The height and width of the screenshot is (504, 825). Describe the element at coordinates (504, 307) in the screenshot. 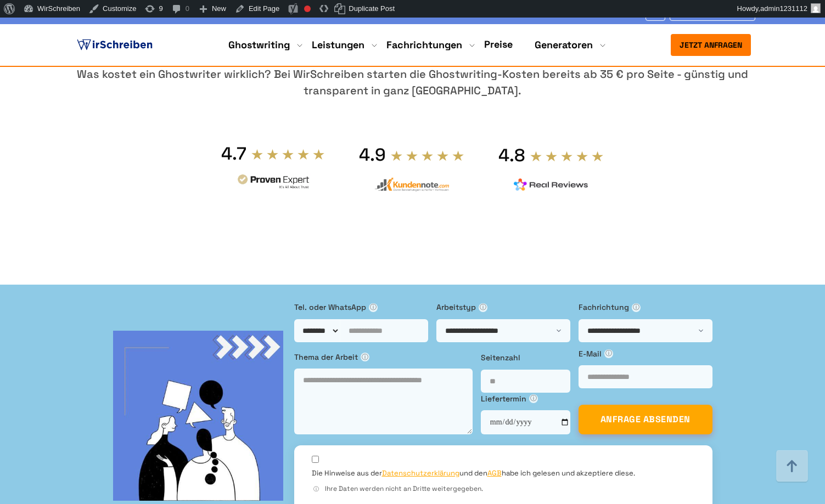

I see `label: Arbeitstyp` at that location.